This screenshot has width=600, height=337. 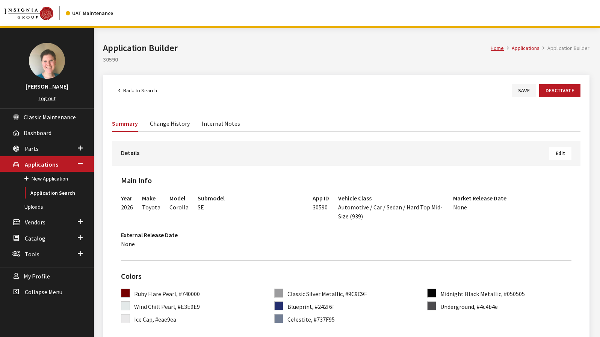 What do you see at coordinates (471, 294) in the screenshot?
I see `span: Midnight Black Metallic,` at bounding box center [471, 294].